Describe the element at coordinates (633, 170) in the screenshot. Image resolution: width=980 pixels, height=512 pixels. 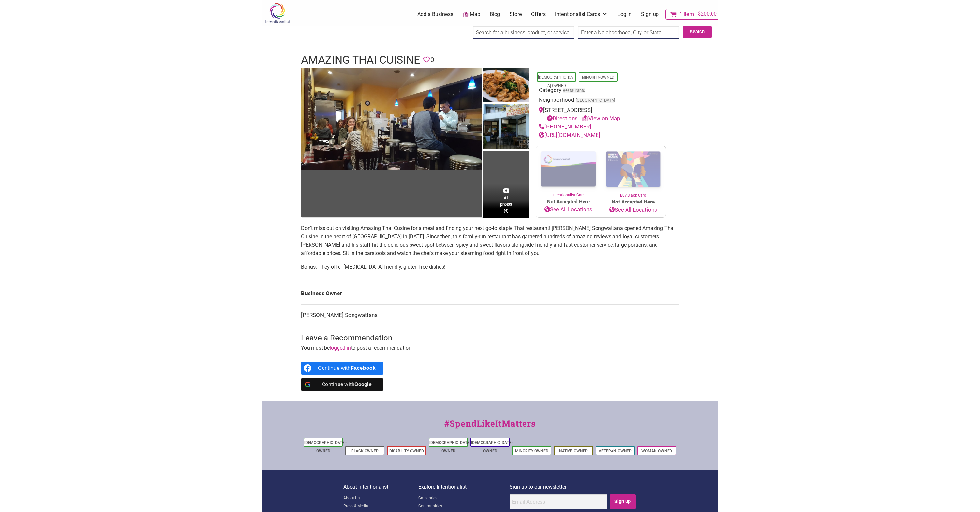
I see `img: Buy Black Card` at that location.